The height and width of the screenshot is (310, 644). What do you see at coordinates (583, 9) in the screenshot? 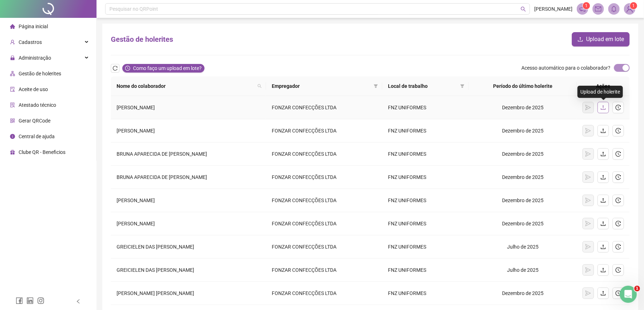
I see `span: notification` at bounding box center [583, 9].